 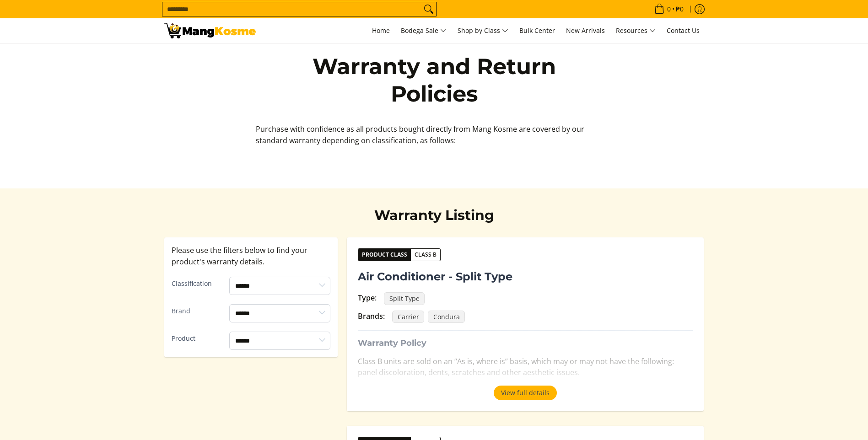 I want to click on span: 0, so click(x=669, y=10).